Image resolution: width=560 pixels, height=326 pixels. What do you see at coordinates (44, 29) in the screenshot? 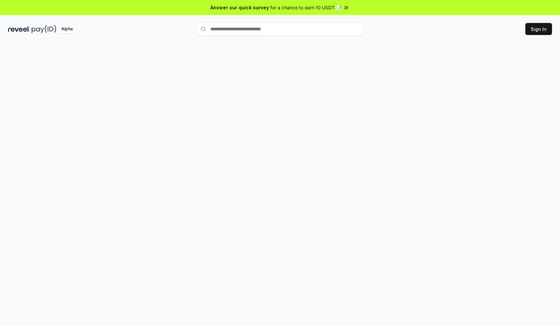
I see `img: pay_id` at bounding box center [44, 29].